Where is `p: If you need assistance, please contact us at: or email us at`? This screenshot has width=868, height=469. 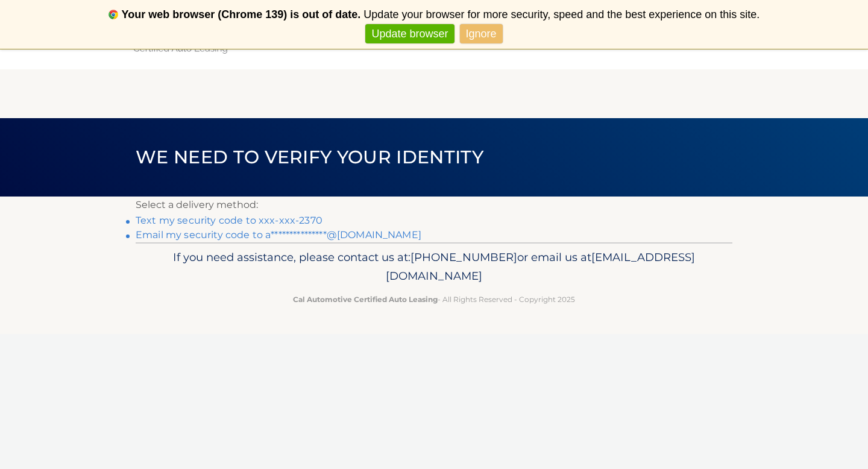
p: If you need assistance, please contact us at: or email us at is located at coordinates (434, 267).